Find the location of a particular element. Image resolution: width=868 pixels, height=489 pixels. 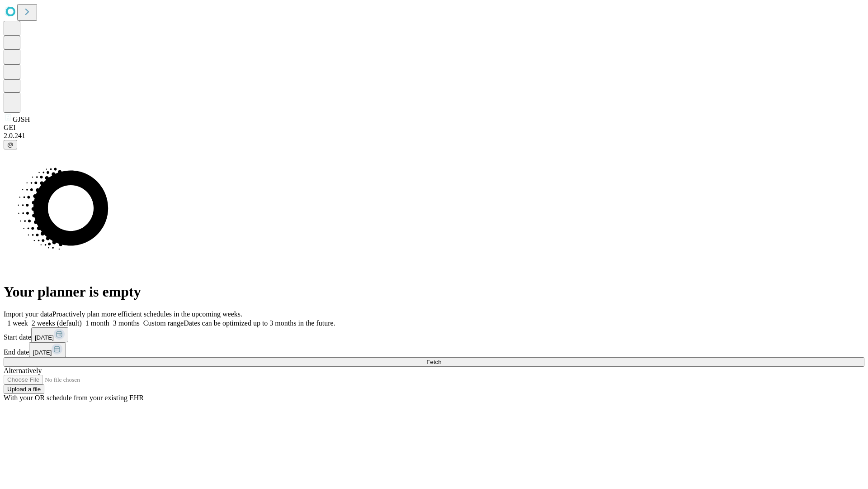

span: With your OR schedule from your existing EHR is located at coordinates (74, 398).